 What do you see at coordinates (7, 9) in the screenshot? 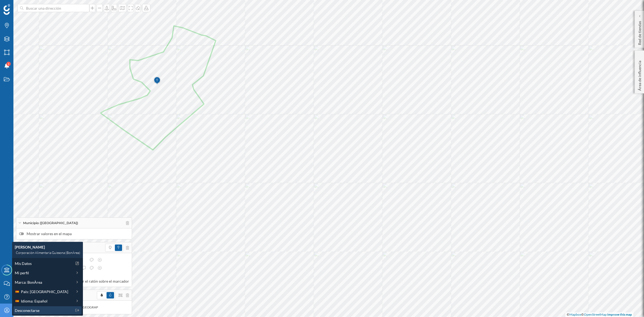
I see `img: Geoblink Logo` at bounding box center [7, 9].